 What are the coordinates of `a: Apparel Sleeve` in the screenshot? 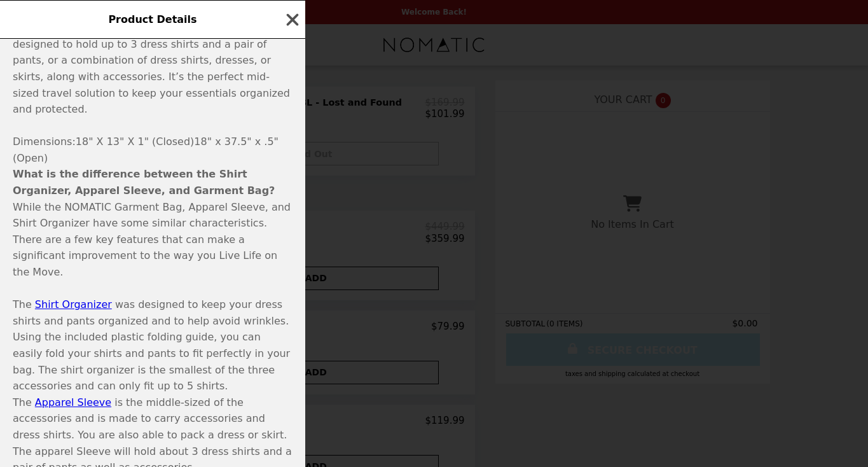 It's located at (73, 402).